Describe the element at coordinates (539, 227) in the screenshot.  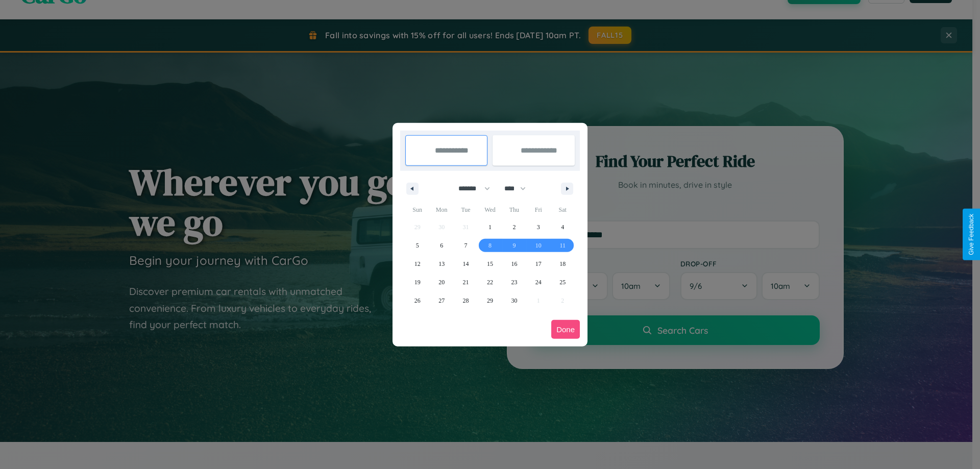
I see `span: 3` at that location.